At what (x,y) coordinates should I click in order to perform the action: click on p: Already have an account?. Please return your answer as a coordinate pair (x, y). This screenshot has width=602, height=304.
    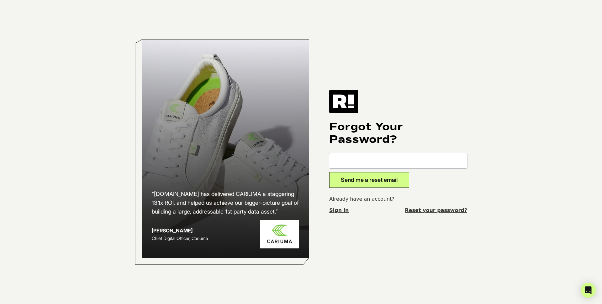
    Looking at the image, I should click on (398, 199).